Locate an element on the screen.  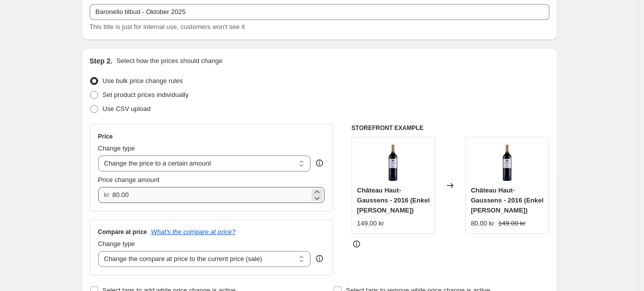
span: Use CSV upload is located at coordinates (126, 109).